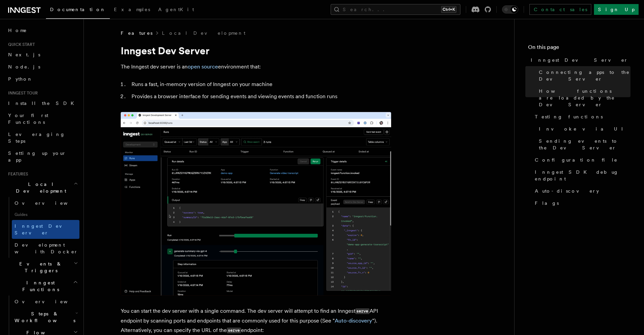 The image size is (644, 335). I want to click on span: Leveraging Steps, so click(36, 138).